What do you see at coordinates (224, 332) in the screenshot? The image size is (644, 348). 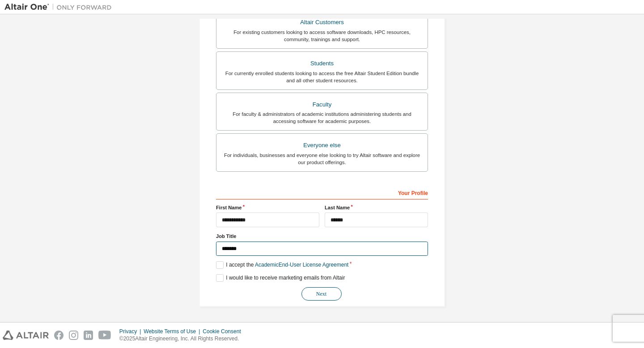 I see `div: Cookie Consent` at bounding box center [224, 332].